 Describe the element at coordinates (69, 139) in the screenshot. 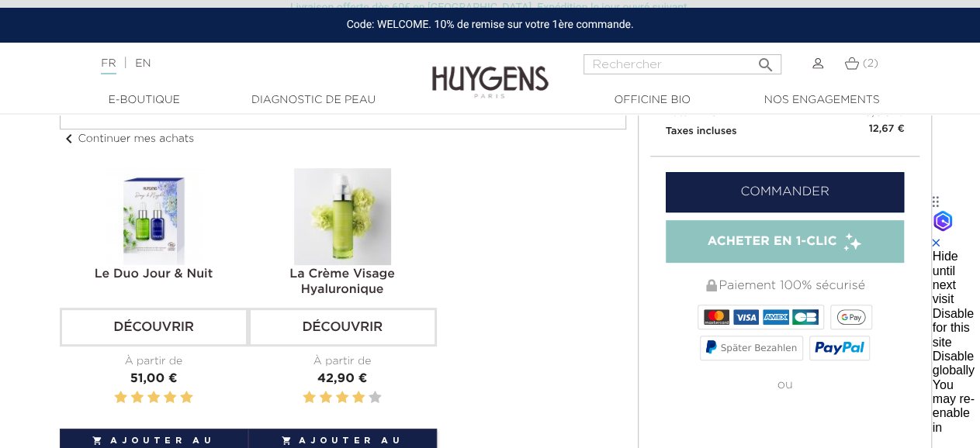

I see `i: chevron_left` at that location.